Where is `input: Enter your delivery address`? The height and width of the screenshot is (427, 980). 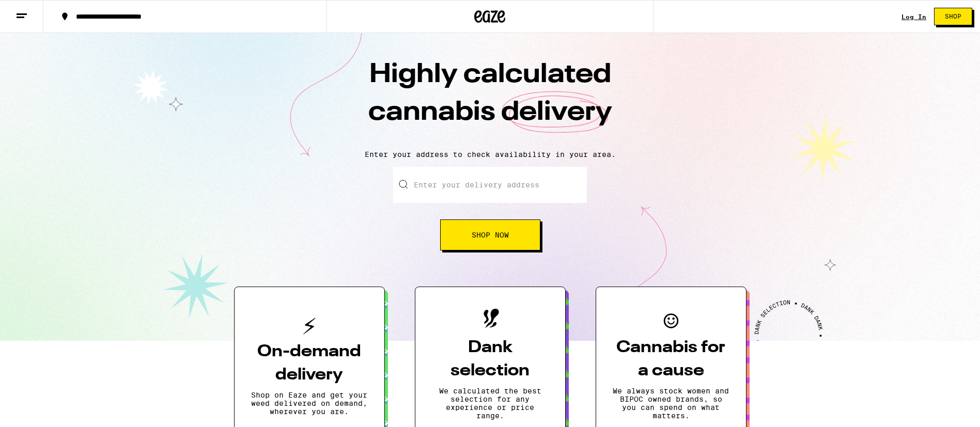 input: Enter your delivery address is located at coordinates (490, 185).